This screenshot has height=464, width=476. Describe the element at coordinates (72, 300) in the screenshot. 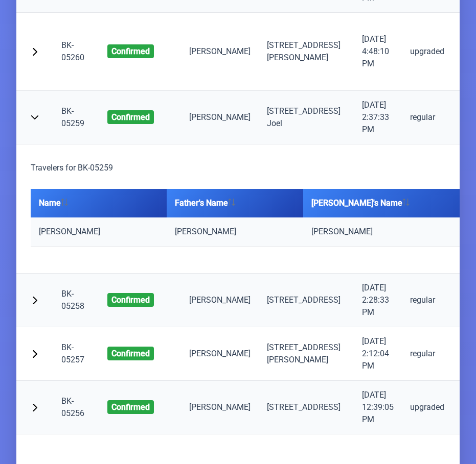

I see `a: BK-05258` at that location.